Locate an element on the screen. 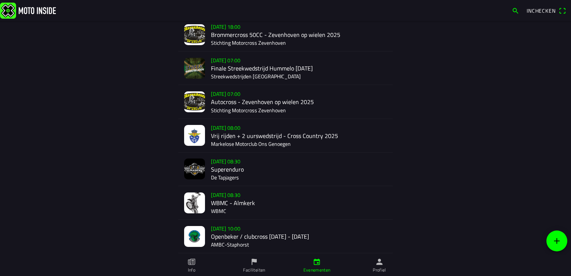  img: ZWpMevB2HtM9PSRG0DOL5BeeSKRJMujE3mbAFX0B.jpg is located at coordinates (195, 35).